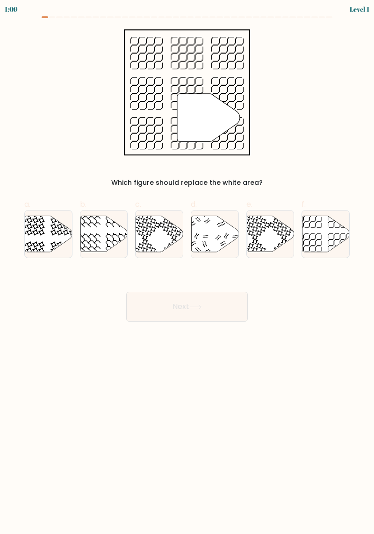 This screenshot has height=534, width=374. What do you see at coordinates (359, 9) in the screenshot?
I see `div: Level 1` at bounding box center [359, 9].